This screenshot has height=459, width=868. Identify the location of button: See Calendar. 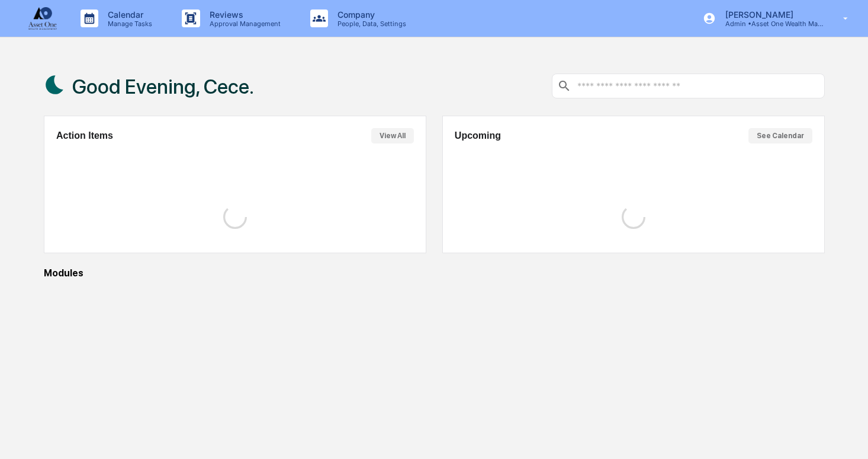
(780, 136).